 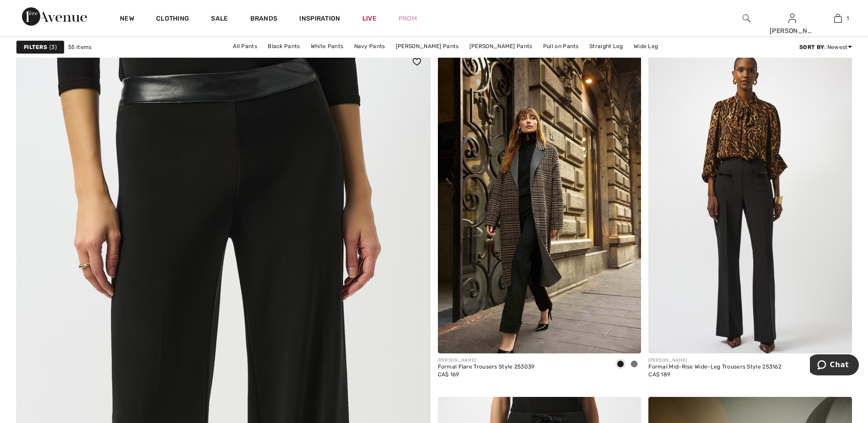 What do you see at coordinates (646, 46) in the screenshot?
I see `a: Wide Leg` at bounding box center [646, 46].